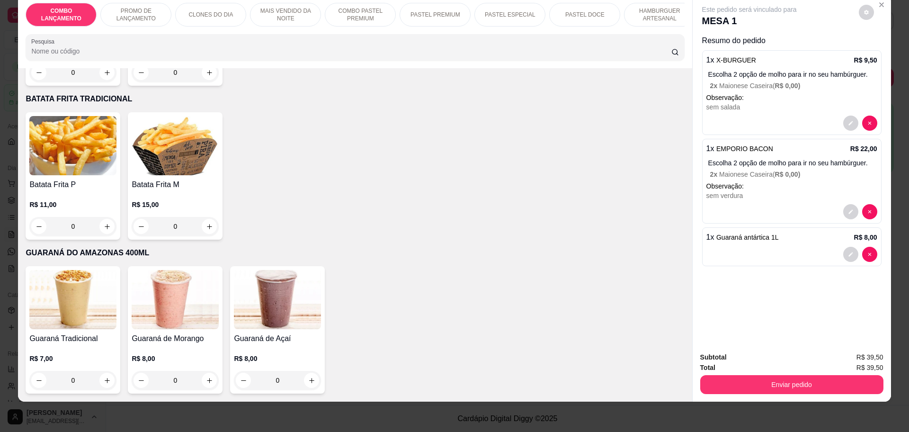 Image resolution: width=909 pixels, height=432 pixels. I want to click on p: HAMBURGUER ARTESANAL, so click(660, 15).